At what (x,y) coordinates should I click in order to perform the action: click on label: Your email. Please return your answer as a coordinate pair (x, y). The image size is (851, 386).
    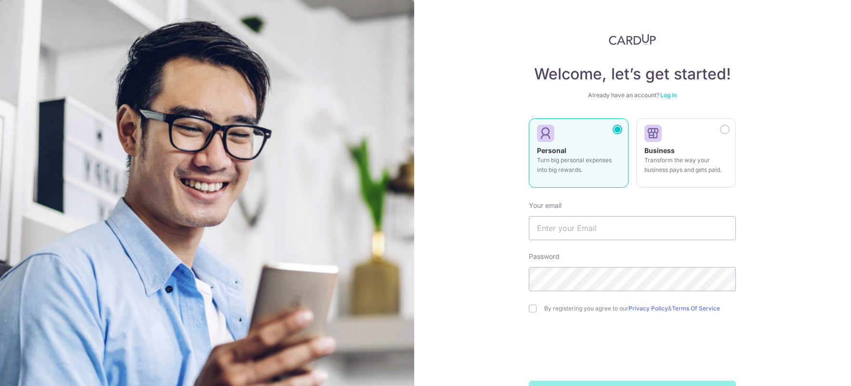
    Looking at the image, I should click on (545, 206).